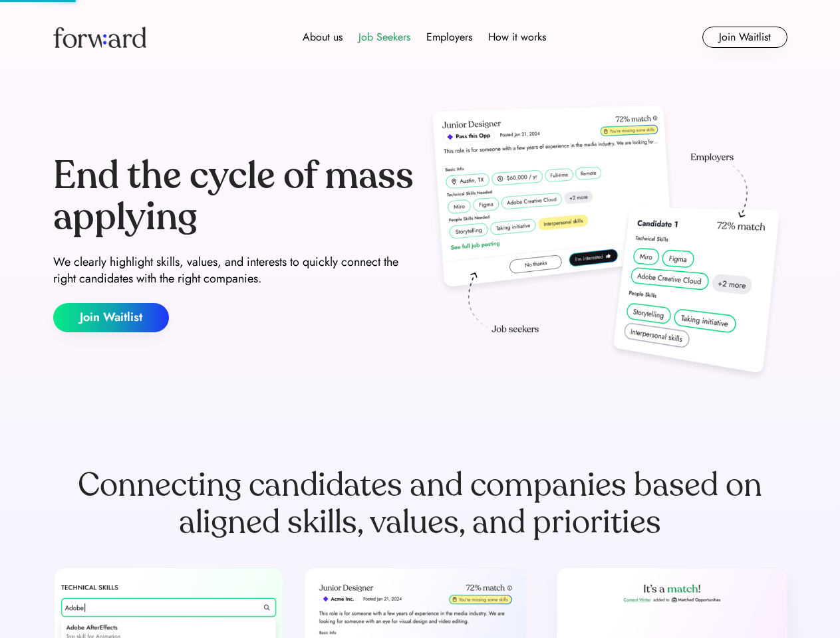  I want to click on img: hero-image.png, so click(606, 244).